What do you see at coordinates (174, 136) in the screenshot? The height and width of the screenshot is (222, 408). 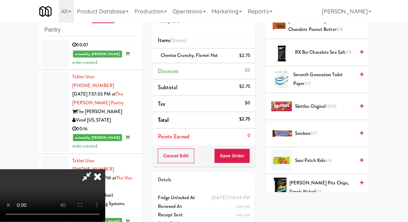 I see `span: Points Earned` at bounding box center [174, 136].